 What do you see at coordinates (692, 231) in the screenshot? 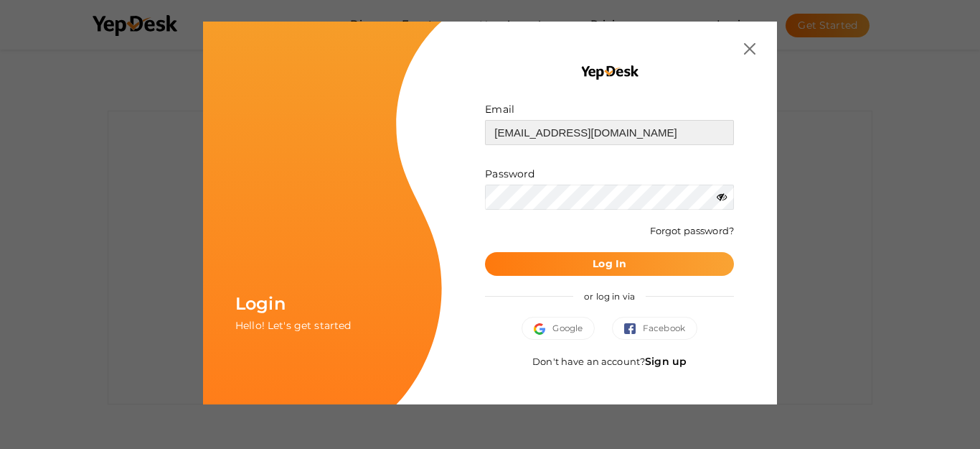
I see `a: Forgot password?` at bounding box center [692, 231].